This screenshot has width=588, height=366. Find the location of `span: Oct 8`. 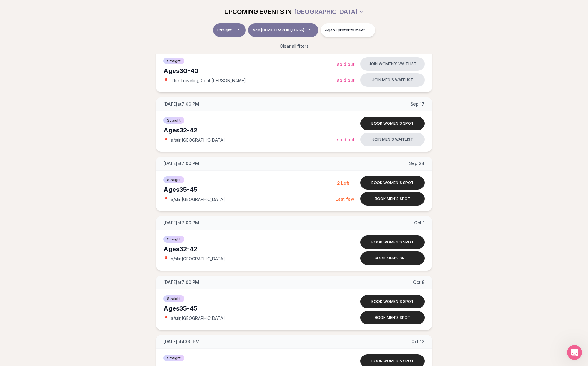

span: Oct 8 is located at coordinates (418, 283).